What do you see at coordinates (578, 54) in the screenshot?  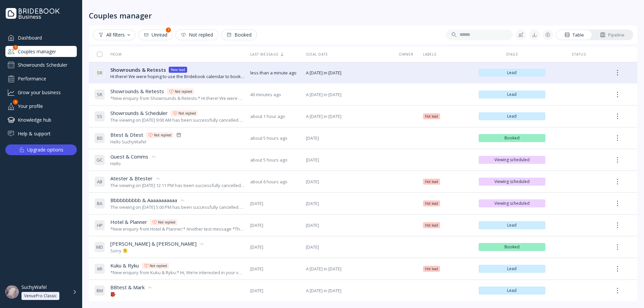 I see `div: Status` at bounding box center [578, 54].